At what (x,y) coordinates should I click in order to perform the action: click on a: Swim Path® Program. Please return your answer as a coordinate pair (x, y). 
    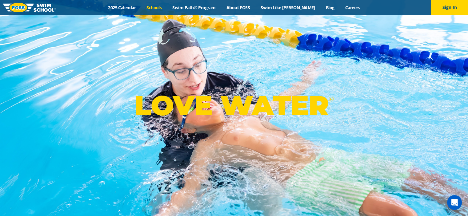
    Looking at the image, I should click on (194, 7).